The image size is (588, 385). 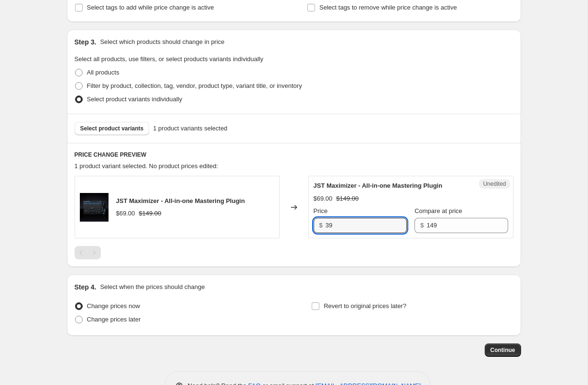 I want to click on button: Continue, so click(x=503, y=350).